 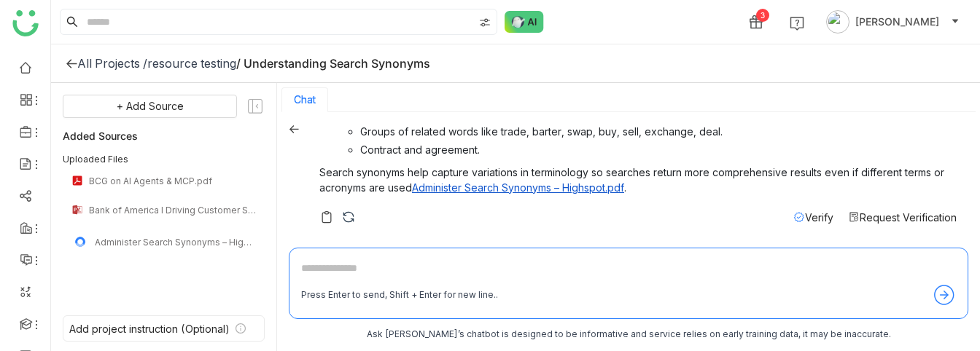 I want to click on img: copy-askbuddy.svg, so click(x=327, y=217).